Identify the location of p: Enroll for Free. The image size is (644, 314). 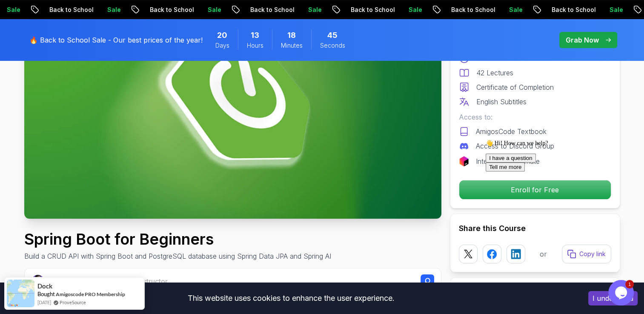
(536, 190).